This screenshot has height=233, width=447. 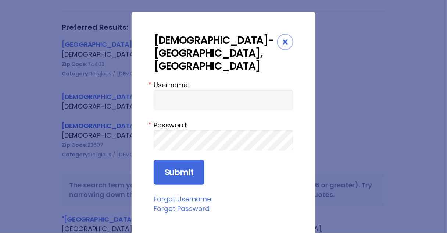 What do you see at coordinates (182, 198) in the screenshot?
I see `a: Forgot Username` at bounding box center [182, 198].